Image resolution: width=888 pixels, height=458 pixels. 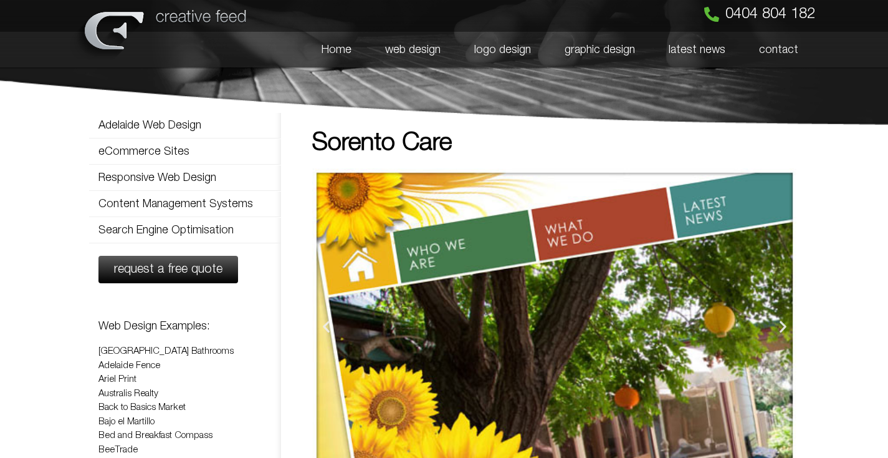 What do you see at coordinates (185, 204) in the screenshot?
I see `a: Content Management Systems` at bounding box center [185, 204].